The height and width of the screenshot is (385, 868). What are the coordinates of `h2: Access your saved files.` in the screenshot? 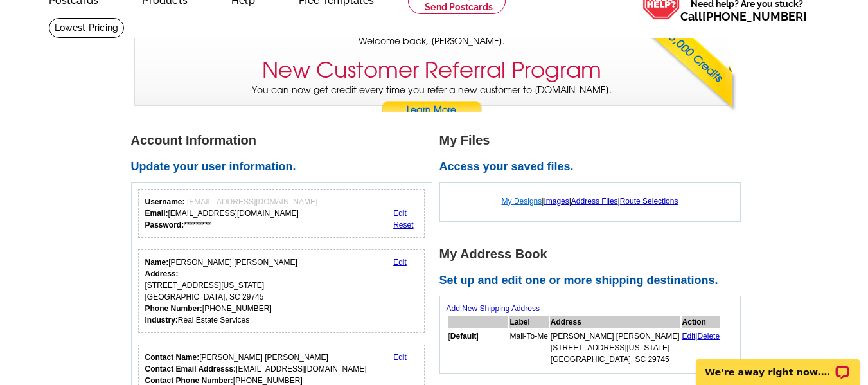 It's located at (594, 167).